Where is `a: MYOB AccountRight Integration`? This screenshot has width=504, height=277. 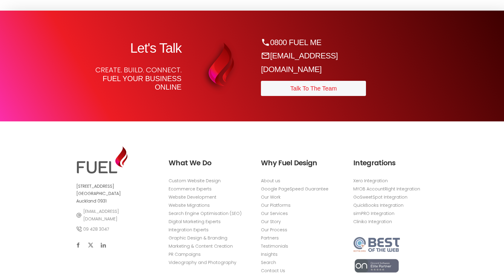
a: MYOB AccountRight Integration is located at coordinates (387, 189).